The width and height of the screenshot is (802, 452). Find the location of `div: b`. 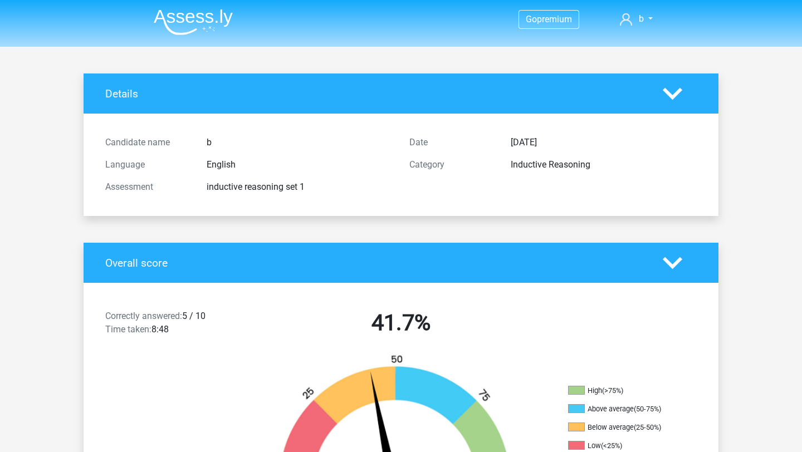

div: b is located at coordinates (300, 143).